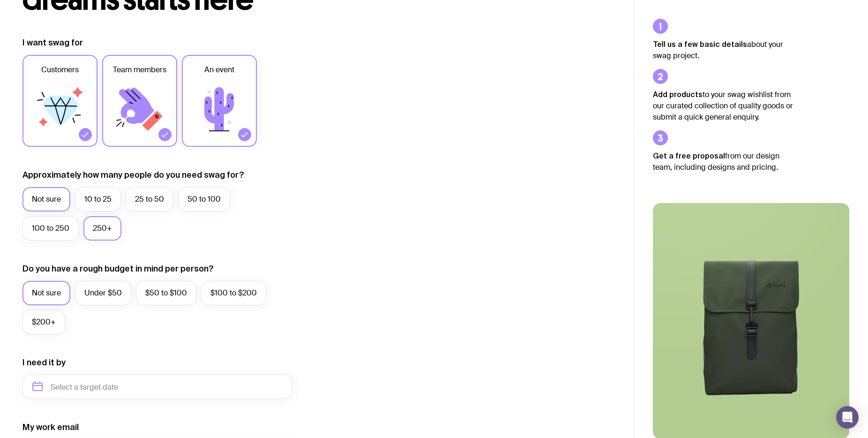 Image resolution: width=868 pixels, height=438 pixels. I want to click on div: Open Intercom Messenger, so click(848, 417).